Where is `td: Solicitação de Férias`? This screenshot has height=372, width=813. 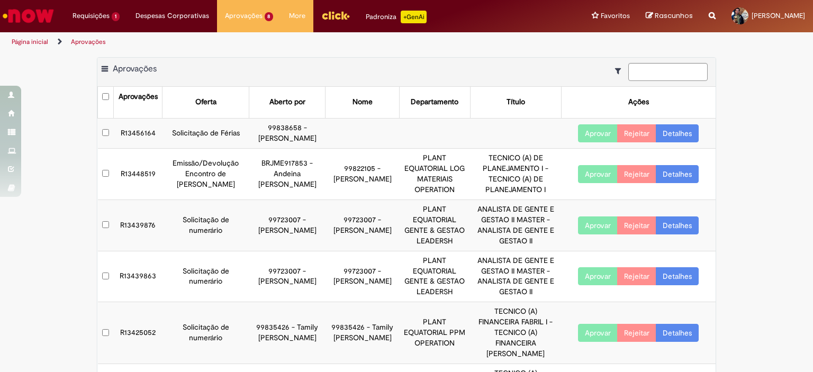
td: Solicitação de Férias is located at coordinates (206, 133).